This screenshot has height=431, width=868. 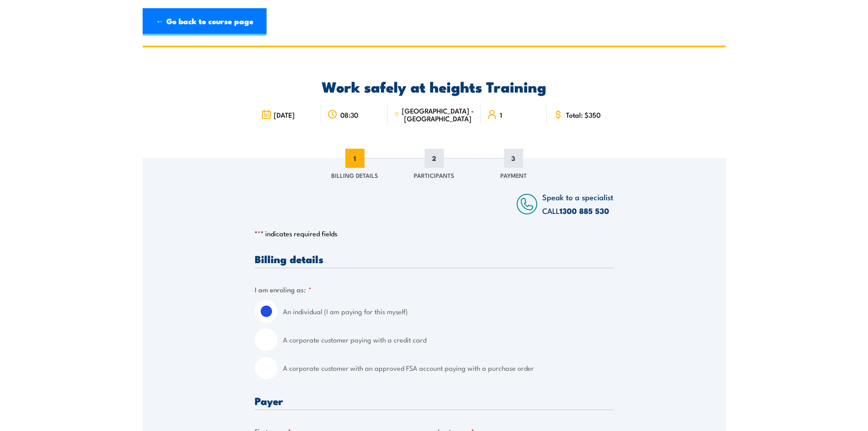 What do you see at coordinates (578, 204) in the screenshot?
I see `span: Speak to a specialist CALL` at bounding box center [578, 204].